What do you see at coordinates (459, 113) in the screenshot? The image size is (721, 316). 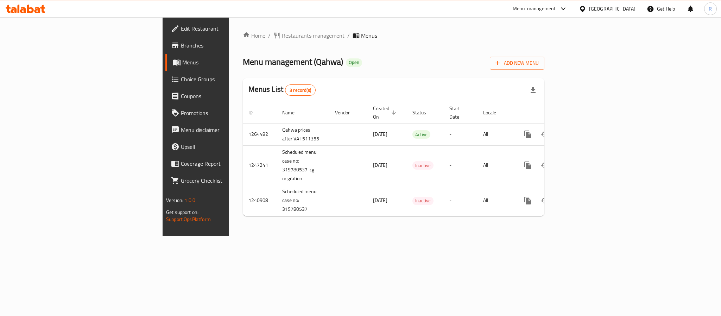 I see `span: Start Date` at bounding box center [459, 113].